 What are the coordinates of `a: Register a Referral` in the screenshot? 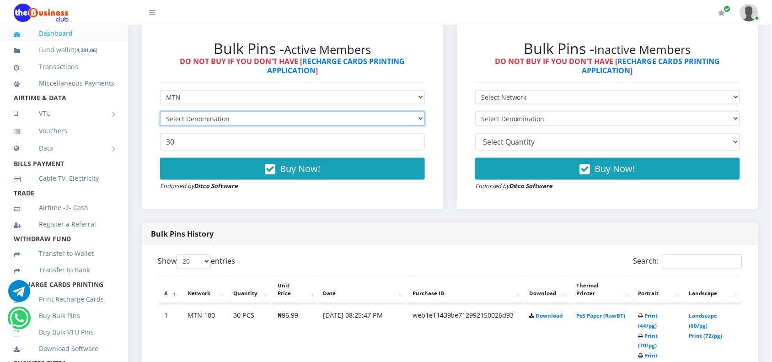 It's located at (64, 224).